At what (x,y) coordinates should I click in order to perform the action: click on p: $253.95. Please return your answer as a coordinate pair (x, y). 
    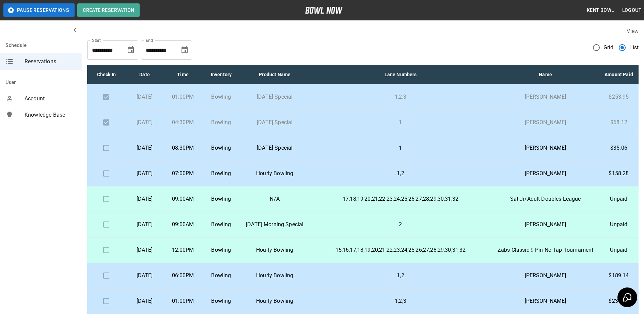
    Looking at the image, I should click on (619, 97).